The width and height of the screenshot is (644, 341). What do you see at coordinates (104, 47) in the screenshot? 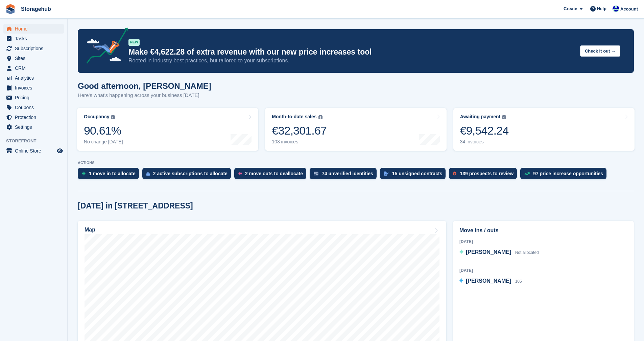
I see `img: price-adjustments-announcement-icon-8257ccfd72463d97f412b2fc003d46551f7dbcb40ab6d574587a9cd5c0d94...` at bounding box center [104, 47].